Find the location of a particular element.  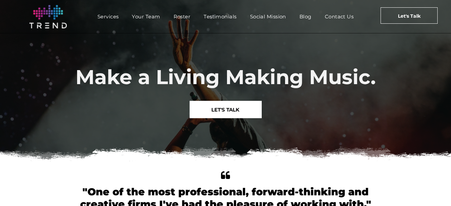

a: Testimonials is located at coordinates (220, 16).